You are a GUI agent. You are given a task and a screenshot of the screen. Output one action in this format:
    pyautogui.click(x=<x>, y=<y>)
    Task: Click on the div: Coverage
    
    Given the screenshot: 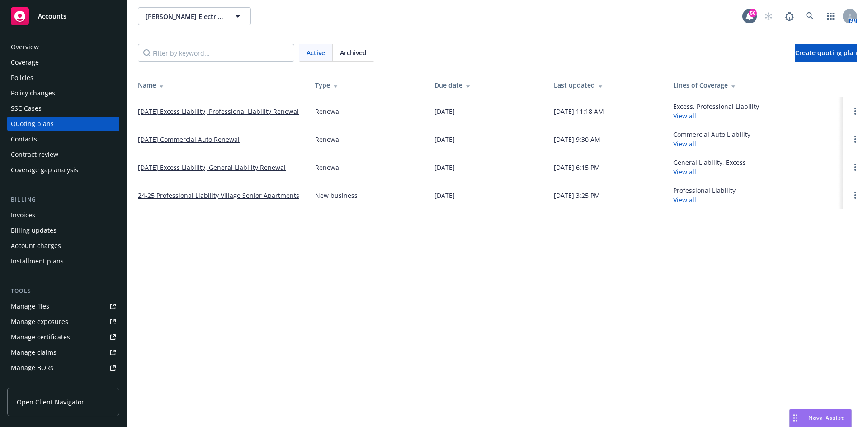 What is the action you would take?
    pyautogui.click(x=25, y=62)
    